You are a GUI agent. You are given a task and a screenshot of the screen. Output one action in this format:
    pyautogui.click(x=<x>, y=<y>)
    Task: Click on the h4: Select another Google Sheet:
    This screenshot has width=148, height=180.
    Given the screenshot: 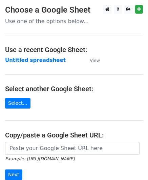 What is the action you would take?
    pyautogui.click(x=74, y=89)
    